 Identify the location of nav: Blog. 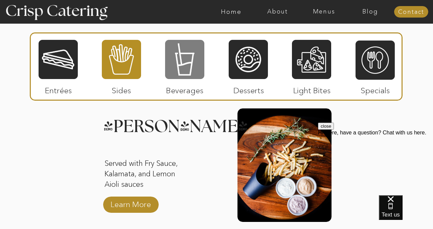
(370, 12).